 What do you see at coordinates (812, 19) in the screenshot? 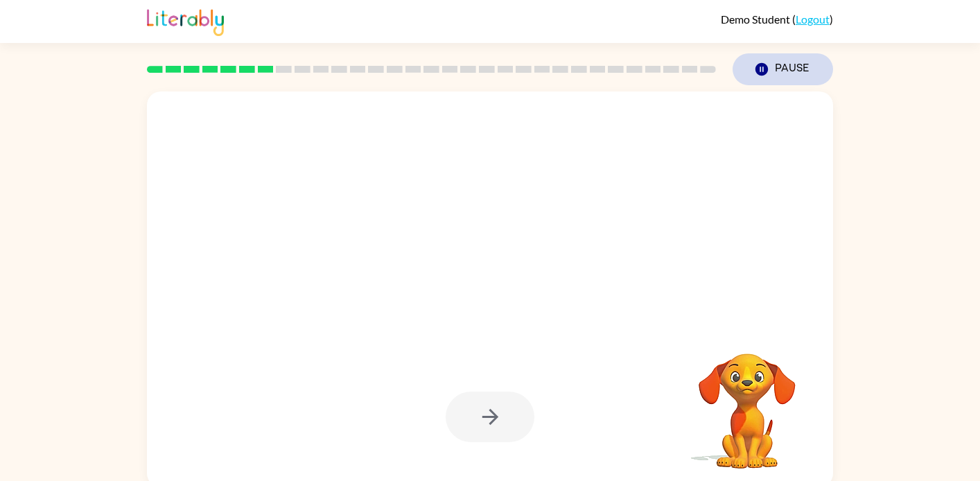
I see `a: Logout` at bounding box center [812, 19].